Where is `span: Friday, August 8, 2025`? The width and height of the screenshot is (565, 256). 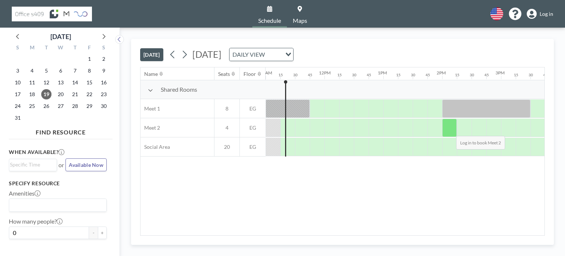 span: Friday, August 8, 2025 is located at coordinates (89, 71).